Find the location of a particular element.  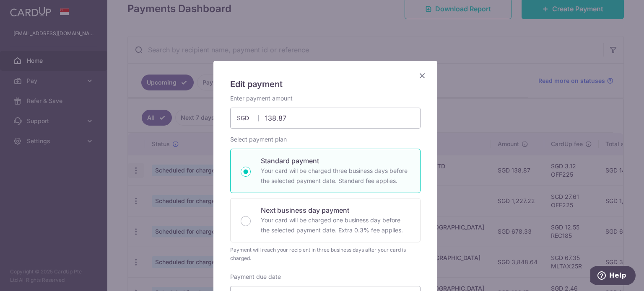

div: Payment will reach your recipient in three business days after your card is charged. is located at coordinates (325, 254).